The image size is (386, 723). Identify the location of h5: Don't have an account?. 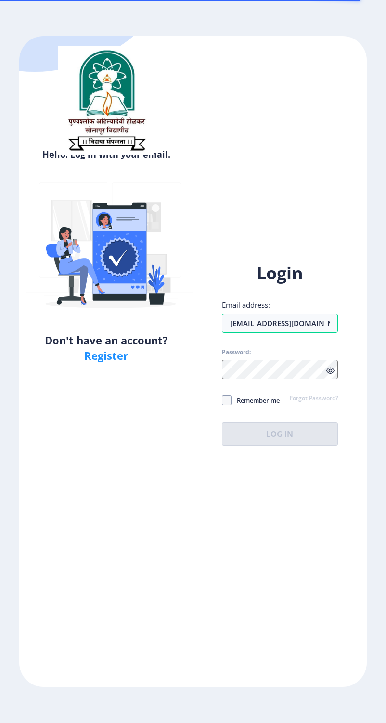
(106, 348).